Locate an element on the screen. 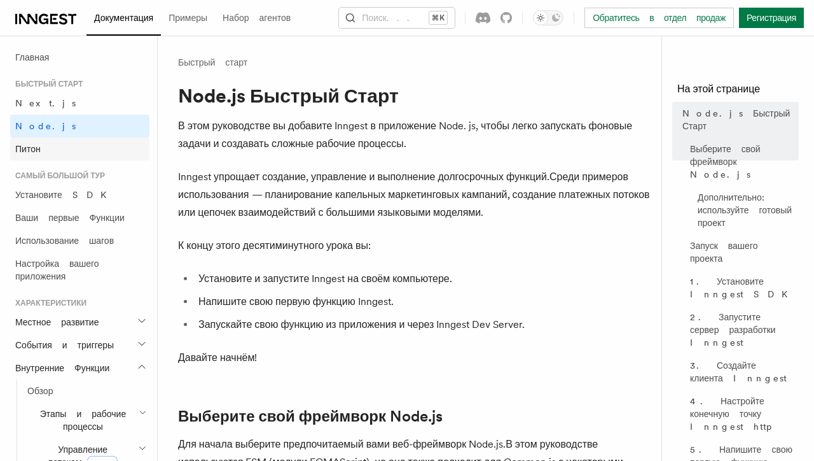  a: Обратитесь в отдел продаж is located at coordinates (659, 18).